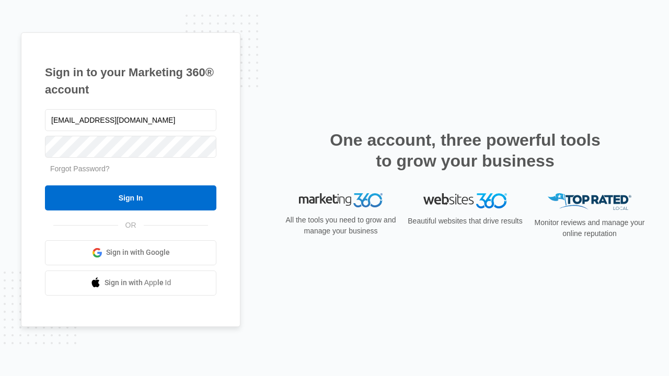 This screenshot has height=376, width=669. What do you see at coordinates (131, 81) in the screenshot?
I see `h1: Sign in to your Marketing 360® account` at bounding box center [131, 81].